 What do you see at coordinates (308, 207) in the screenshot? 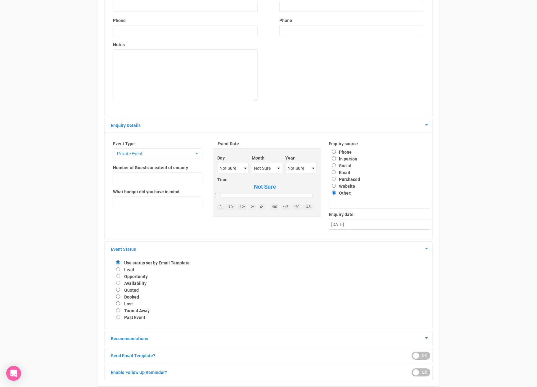
I see `a: :45` at bounding box center [308, 207].